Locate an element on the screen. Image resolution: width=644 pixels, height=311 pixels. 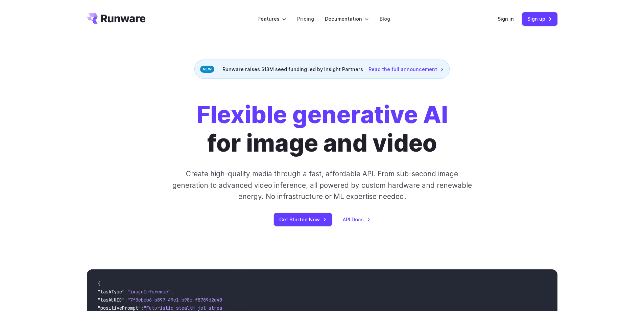
span: "taskUUID" is located at coordinates (111, 299).